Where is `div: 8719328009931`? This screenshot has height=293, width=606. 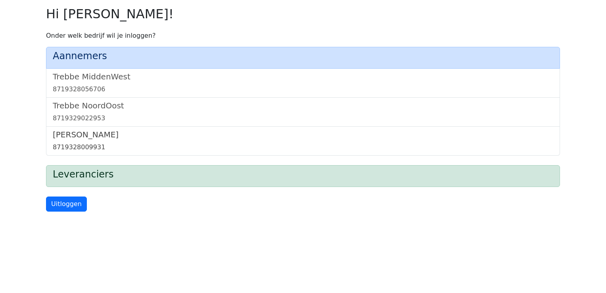
div: 8719328009931 is located at coordinates (303, 147).